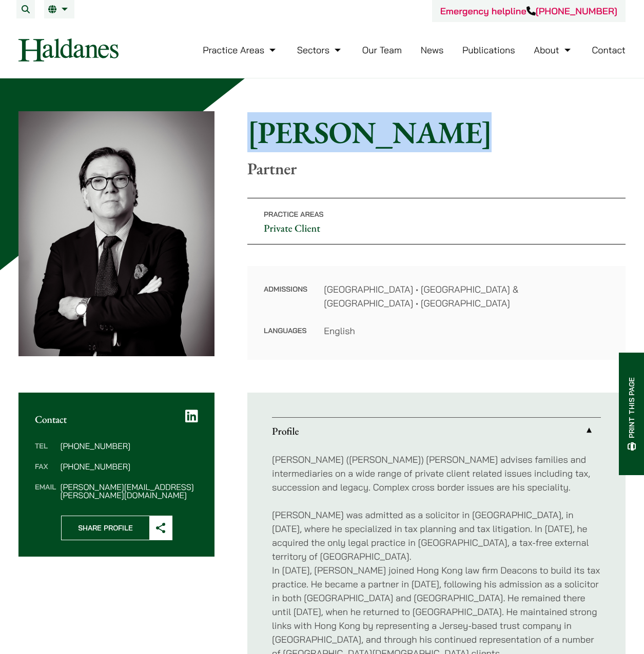  I want to click on img: Logo of Haldanes, so click(68, 50).